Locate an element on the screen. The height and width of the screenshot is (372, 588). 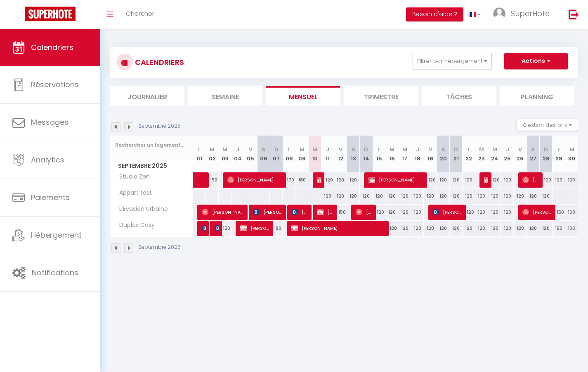
th: 02 is located at coordinates (212, 153).